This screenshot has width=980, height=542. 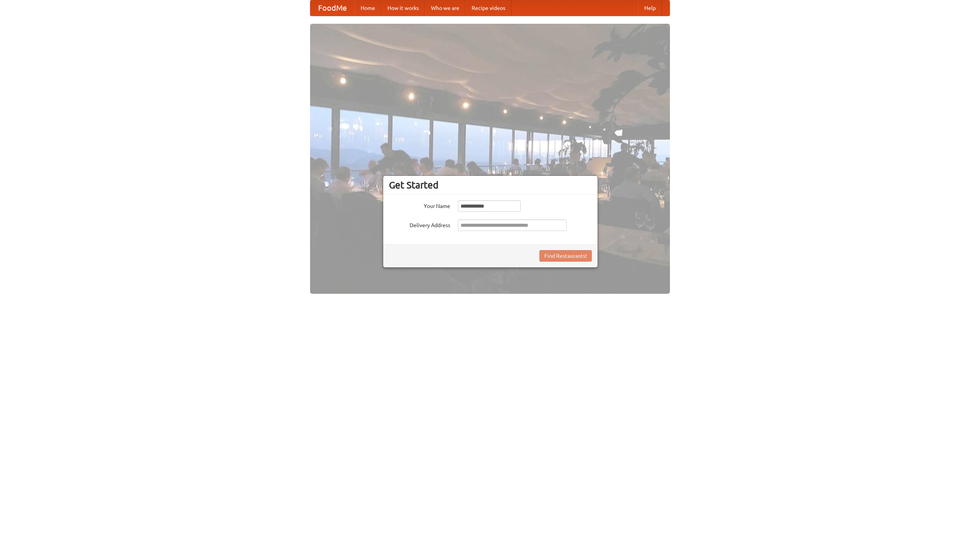 I want to click on a: Recipe videos, so click(x=489, y=8).